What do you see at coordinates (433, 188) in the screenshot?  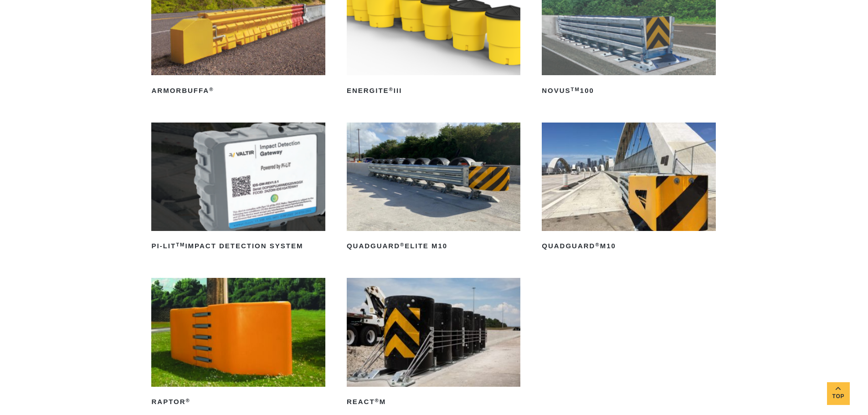 I see `a: QuadGuard®Elite M10` at bounding box center [433, 188].